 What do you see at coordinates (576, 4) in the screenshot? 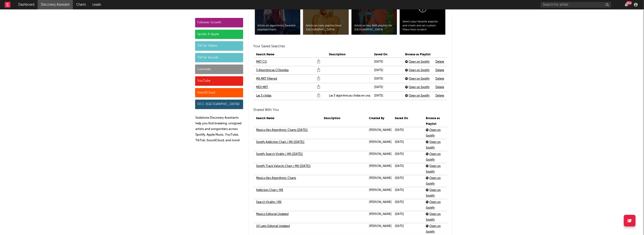
I see `input: Search for artists` at bounding box center [576, 4].